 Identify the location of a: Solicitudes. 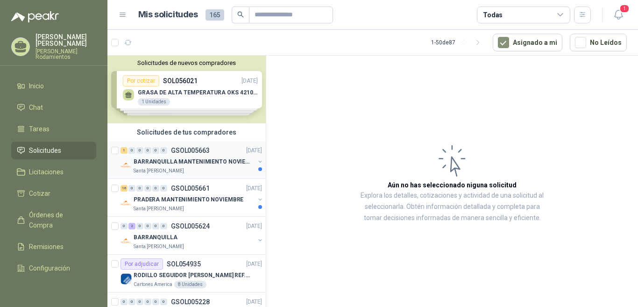
(54, 150).